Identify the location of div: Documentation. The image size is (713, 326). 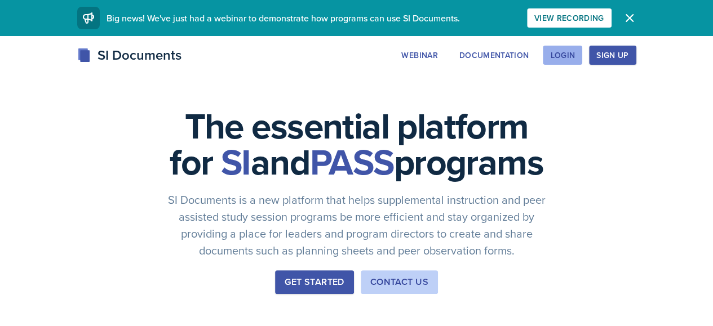
(494, 55).